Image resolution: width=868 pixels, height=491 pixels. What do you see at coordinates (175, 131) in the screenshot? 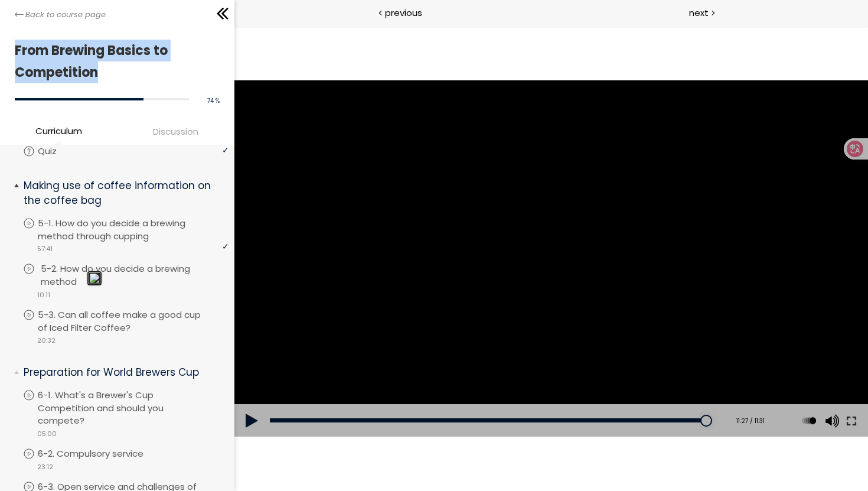
I see `span: Discussion` at bounding box center [175, 131].